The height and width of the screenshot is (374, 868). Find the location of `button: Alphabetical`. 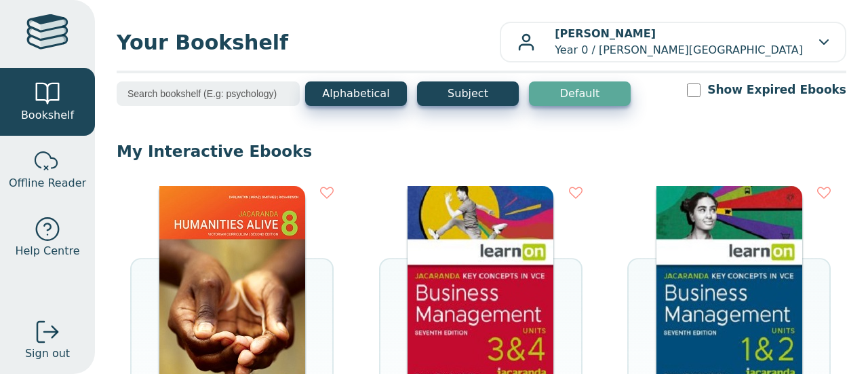

button: Alphabetical is located at coordinates (356, 94).